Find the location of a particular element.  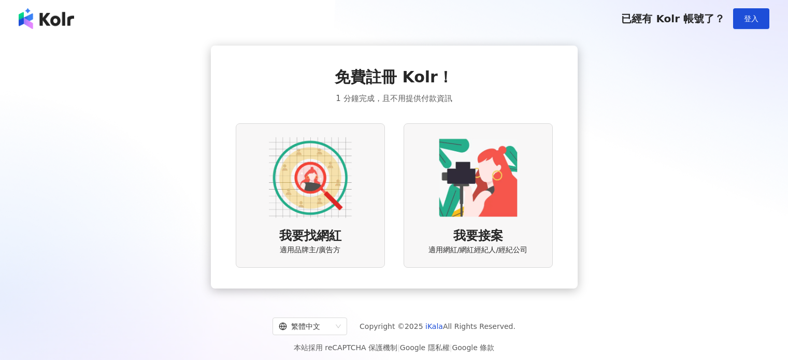

img: AD identity option is located at coordinates (310, 178).